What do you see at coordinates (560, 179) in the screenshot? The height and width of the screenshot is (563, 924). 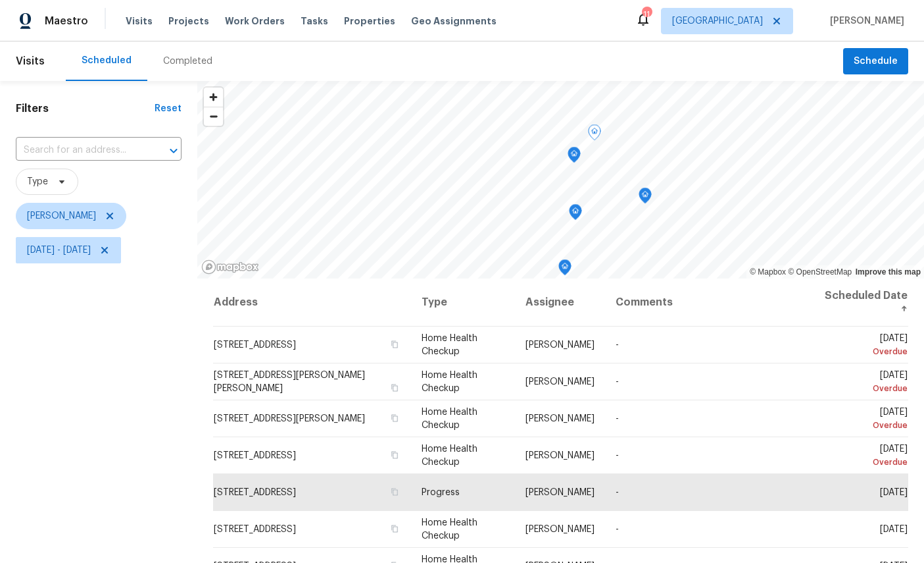 I see `canvas: Map` at bounding box center [560, 179].